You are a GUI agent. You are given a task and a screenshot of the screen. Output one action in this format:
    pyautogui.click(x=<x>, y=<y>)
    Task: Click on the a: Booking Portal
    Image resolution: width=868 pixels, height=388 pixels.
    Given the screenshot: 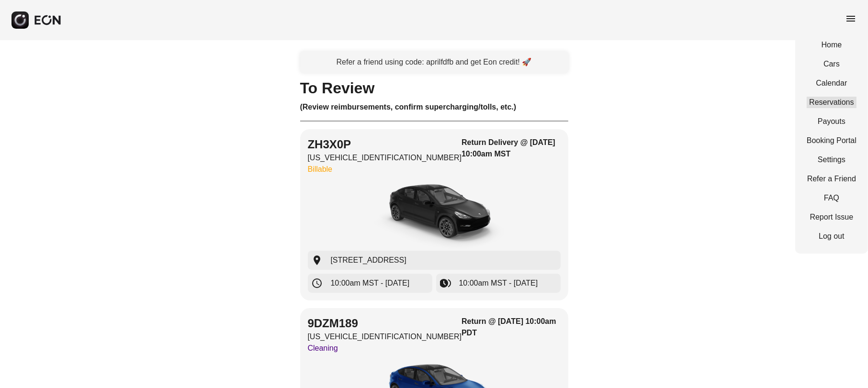 What is the action you would take?
    pyautogui.click(x=832, y=141)
    